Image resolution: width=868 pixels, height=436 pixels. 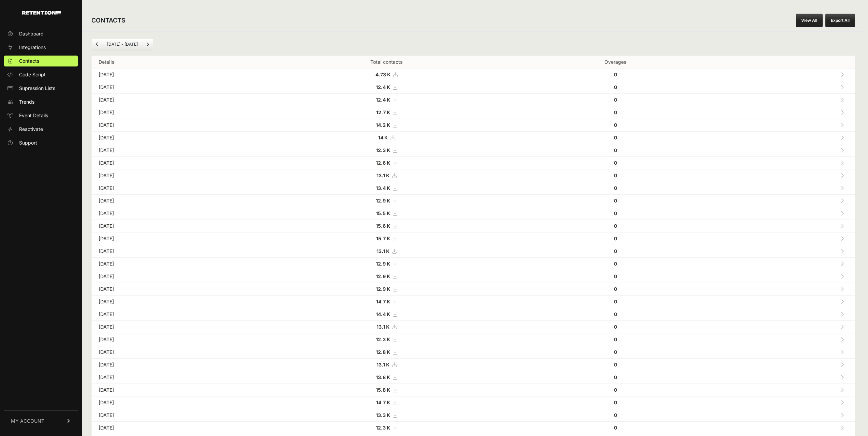 I want to click on strong: 4.73 K, so click(x=383, y=74).